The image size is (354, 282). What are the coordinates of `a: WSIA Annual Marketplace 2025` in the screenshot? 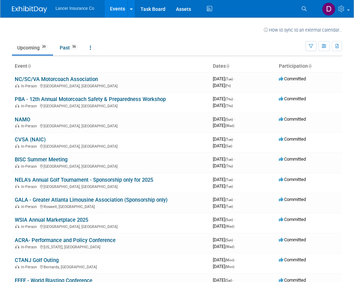 It's located at (51, 220).